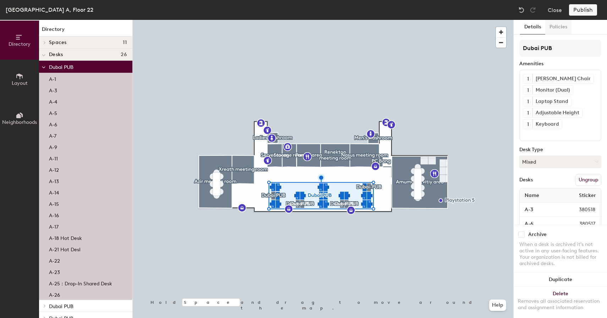  Describe the element at coordinates (588, 180) in the screenshot. I see `button: Ungroup` at that location.